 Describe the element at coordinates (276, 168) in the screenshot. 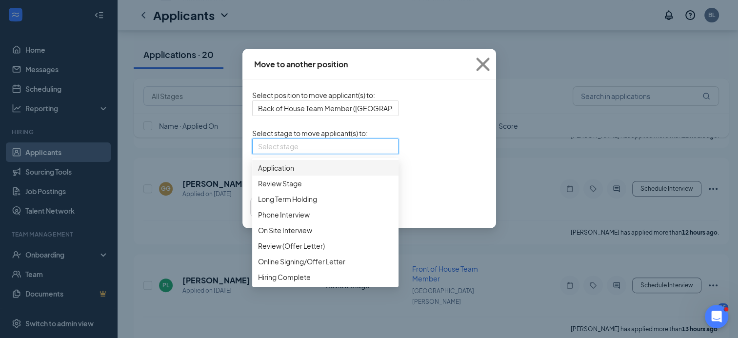

I see `span: Application` at that location.